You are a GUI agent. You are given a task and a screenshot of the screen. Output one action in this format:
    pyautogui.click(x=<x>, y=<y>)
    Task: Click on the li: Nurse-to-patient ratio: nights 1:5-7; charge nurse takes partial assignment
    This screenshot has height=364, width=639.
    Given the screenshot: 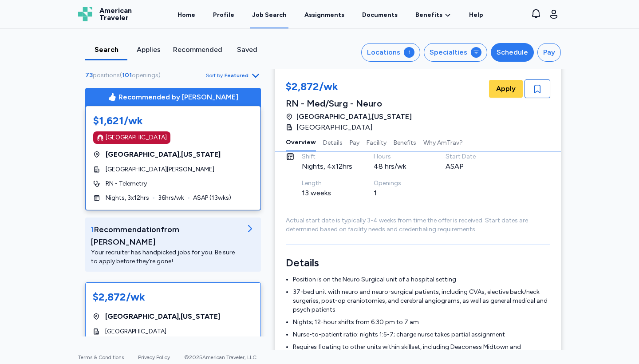 What is the action you would take?
    pyautogui.click(x=422, y=335)
    